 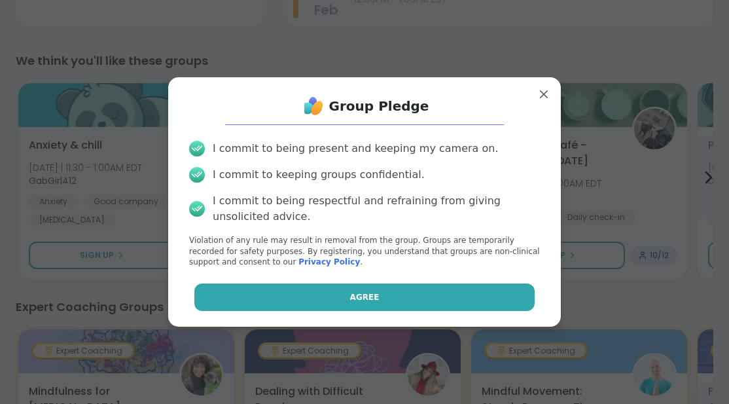 What do you see at coordinates (319, 175) in the screenshot?
I see `div: I commit to keeping groups confidential.` at bounding box center [319, 175].